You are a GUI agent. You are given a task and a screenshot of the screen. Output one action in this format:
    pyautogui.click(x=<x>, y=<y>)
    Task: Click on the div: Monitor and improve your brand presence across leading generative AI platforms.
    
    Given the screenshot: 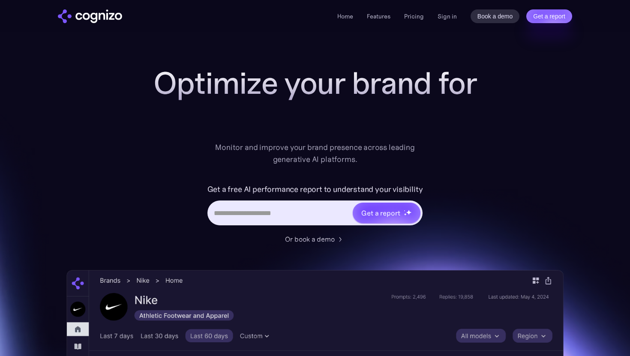 What is the action you would take?
    pyautogui.click(x=315, y=153)
    